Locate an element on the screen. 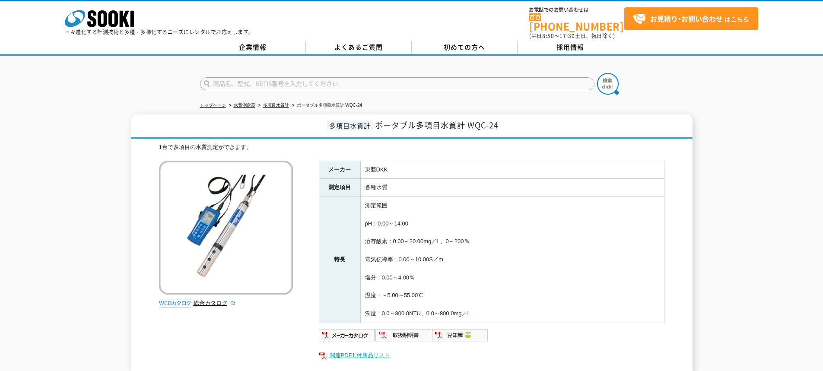 The width and height of the screenshot is (823, 371). span: 多項目水質計 is located at coordinates (350, 125).